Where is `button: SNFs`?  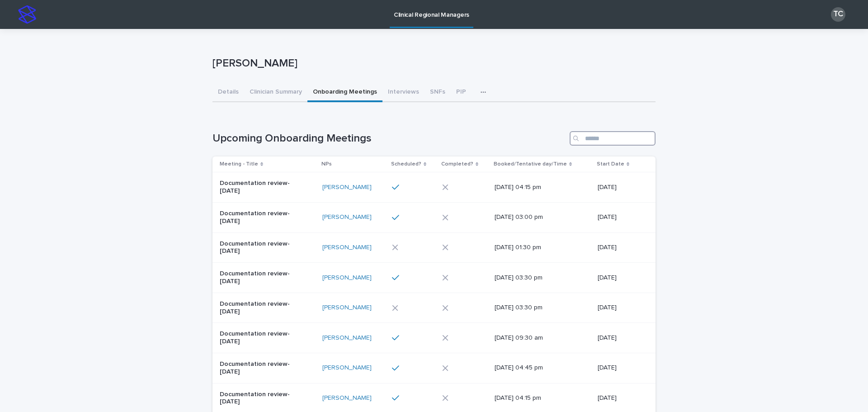 button: SNFs is located at coordinates (438, 93).